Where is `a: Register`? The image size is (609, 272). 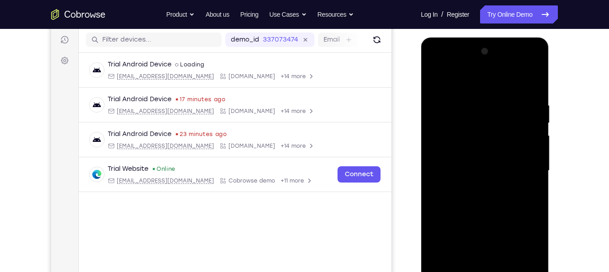 a: Register is located at coordinates (458, 14).